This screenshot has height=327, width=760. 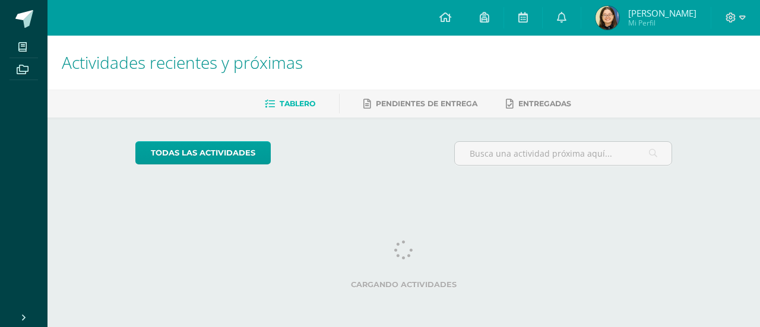 What do you see at coordinates (290, 104) in the screenshot?
I see `a: Tablero` at bounding box center [290, 104].